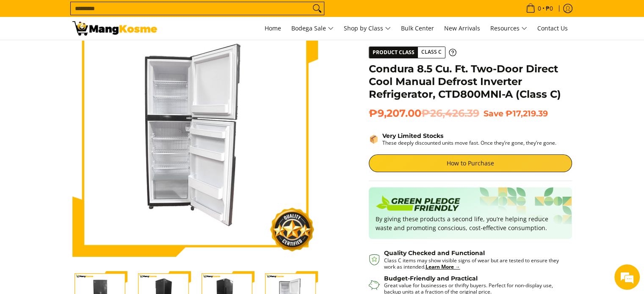  What do you see at coordinates (442, 266) in the screenshot?
I see `a: Learn More →` at bounding box center [442, 266].